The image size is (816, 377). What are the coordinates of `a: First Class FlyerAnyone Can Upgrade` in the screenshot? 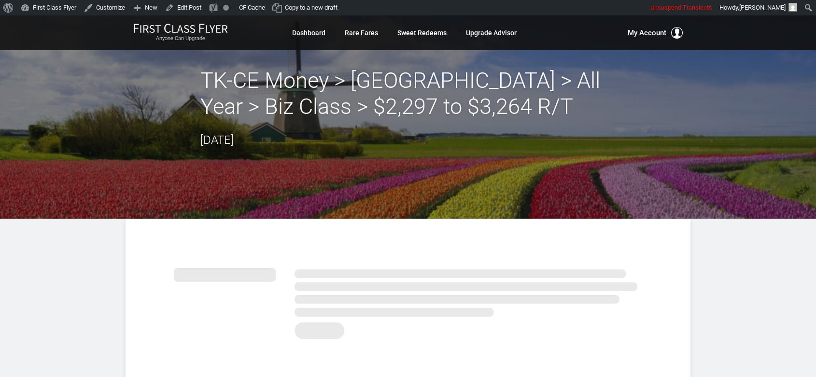 It's located at (181, 33).